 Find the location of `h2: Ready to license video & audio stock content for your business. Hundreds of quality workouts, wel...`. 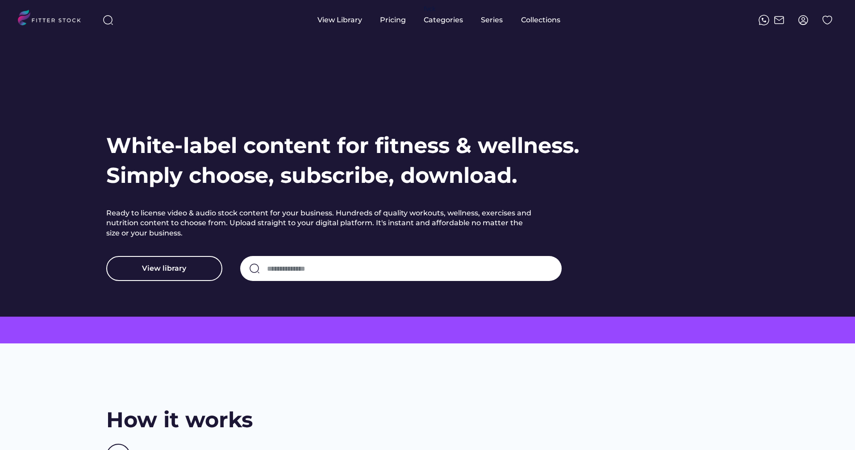

h2: Ready to license video & audio stock content for your business. Hundreds of quality workouts, wel... is located at coordinates (320, 223).